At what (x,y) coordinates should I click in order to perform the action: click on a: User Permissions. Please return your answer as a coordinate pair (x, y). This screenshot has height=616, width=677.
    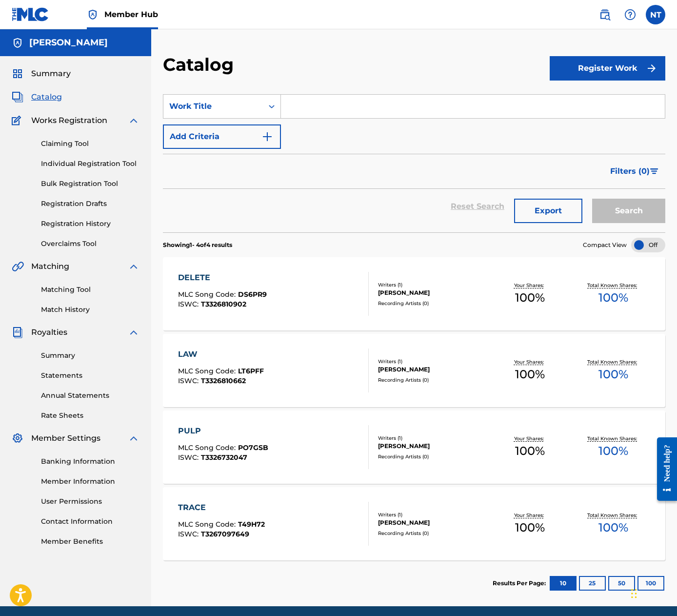
    Looking at the image, I should click on (90, 501).